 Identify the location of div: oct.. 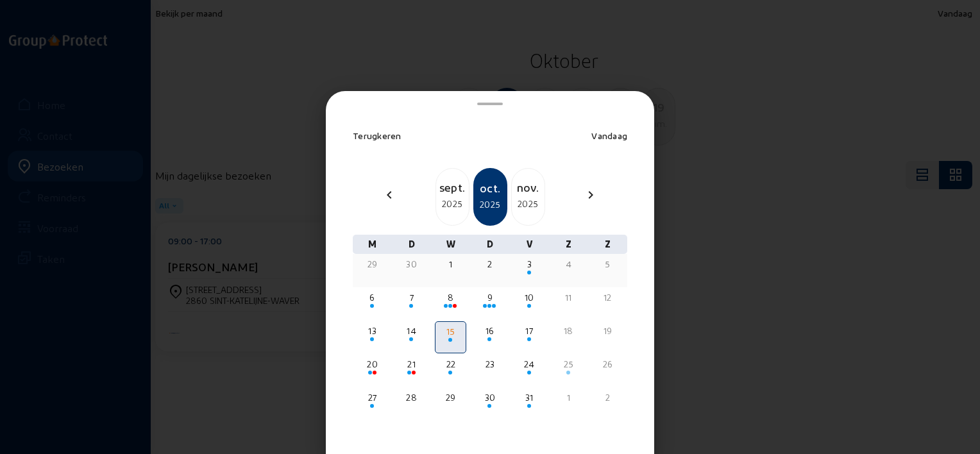
(490, 188).